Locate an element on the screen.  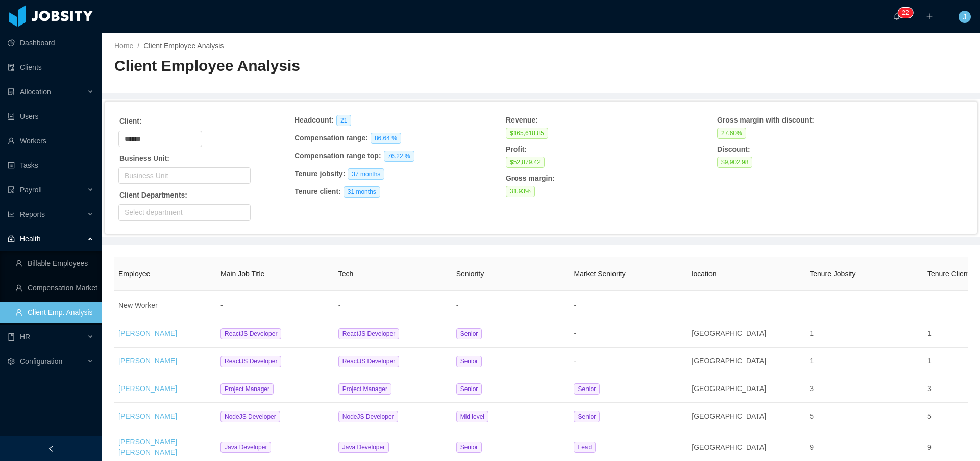
i: icon: line-chart is located at coordinates (11, 215).